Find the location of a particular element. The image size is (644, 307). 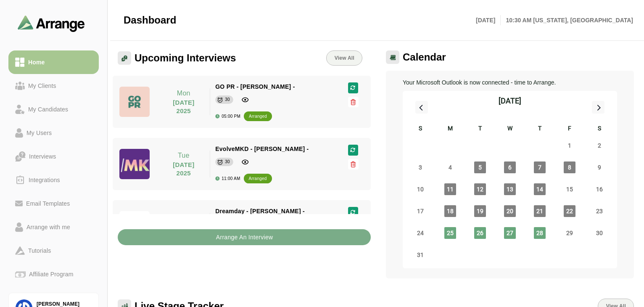

a: Email Templates is located at coordinates (53, 204).